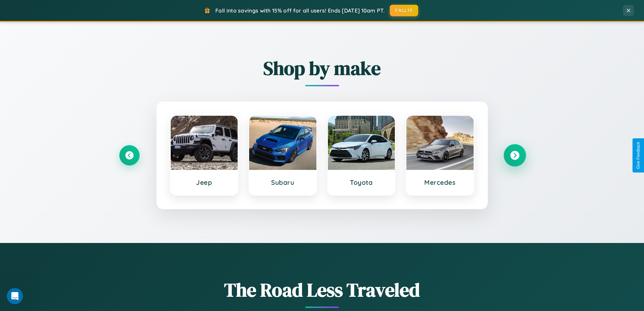  I want to click on h1: The Road Less Traveled, so click(322, 290).